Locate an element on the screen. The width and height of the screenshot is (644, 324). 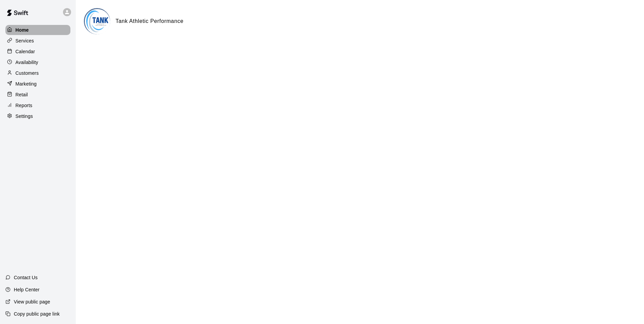
a: Availability is located at coordinates (37, 62).